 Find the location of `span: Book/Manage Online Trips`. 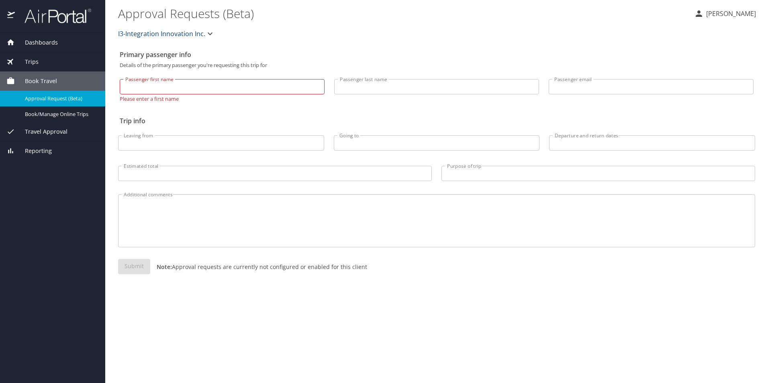

span: Book/Manage Online Trips is located at coordinates (60, 114).